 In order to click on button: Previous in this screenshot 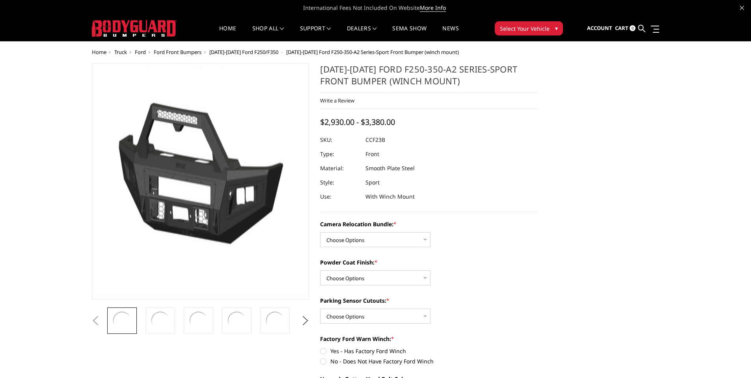, I will do `click(96, 321)`.